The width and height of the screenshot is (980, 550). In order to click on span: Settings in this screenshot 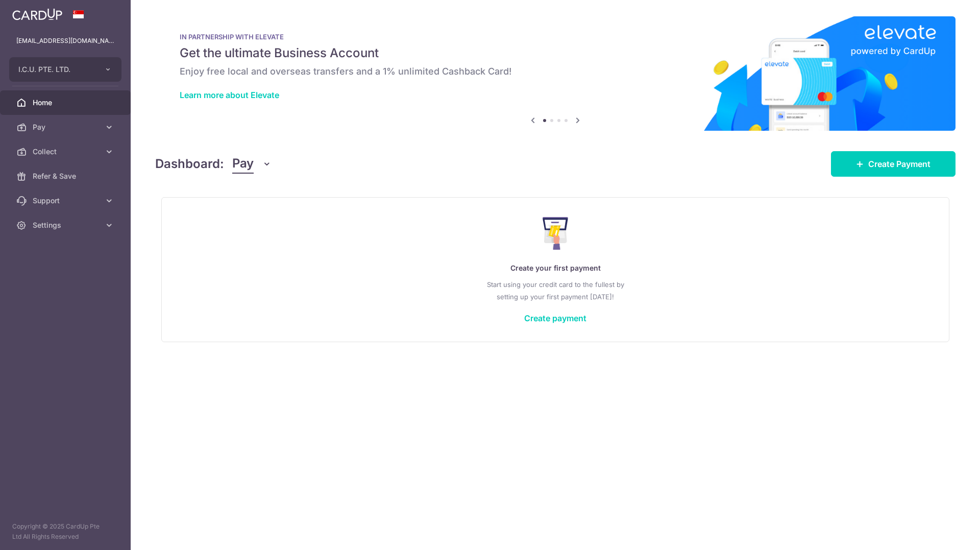, I will do `click(67, 225)`.